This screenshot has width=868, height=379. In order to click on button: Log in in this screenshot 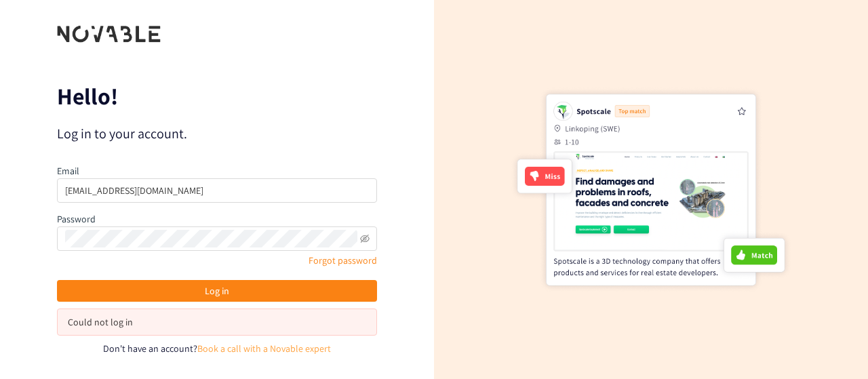, I will do `click(217, 291)`.